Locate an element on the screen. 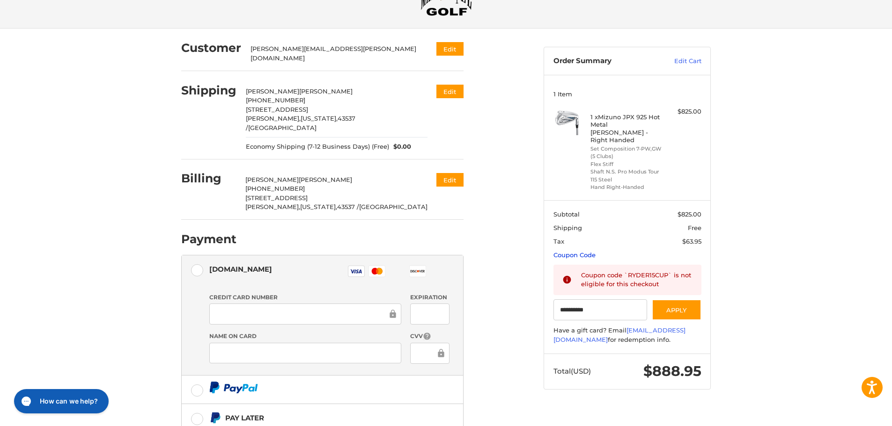 This screenshot has height=426, width=892. label: Credit Card Number is located at coordinates (305, 298).